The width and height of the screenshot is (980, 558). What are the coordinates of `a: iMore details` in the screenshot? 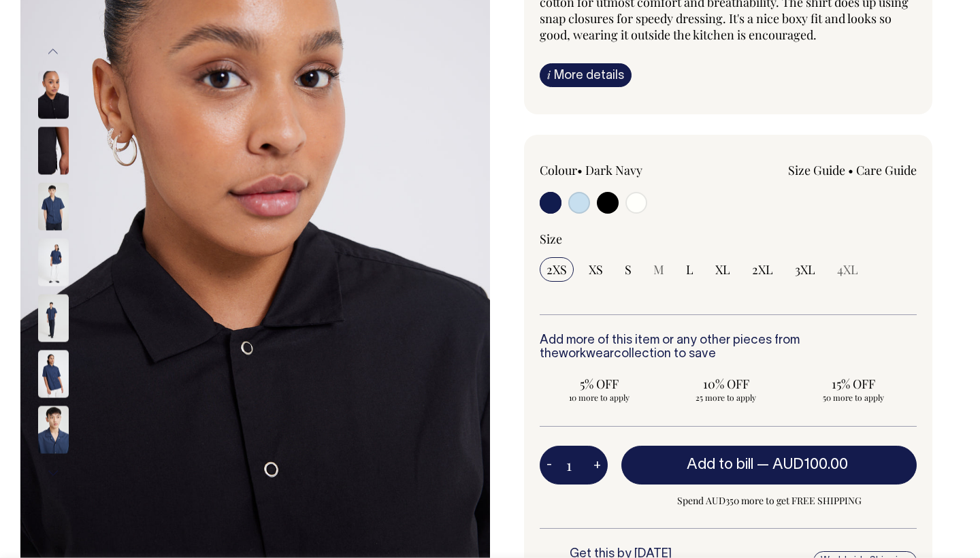 It's located at (586, 75).